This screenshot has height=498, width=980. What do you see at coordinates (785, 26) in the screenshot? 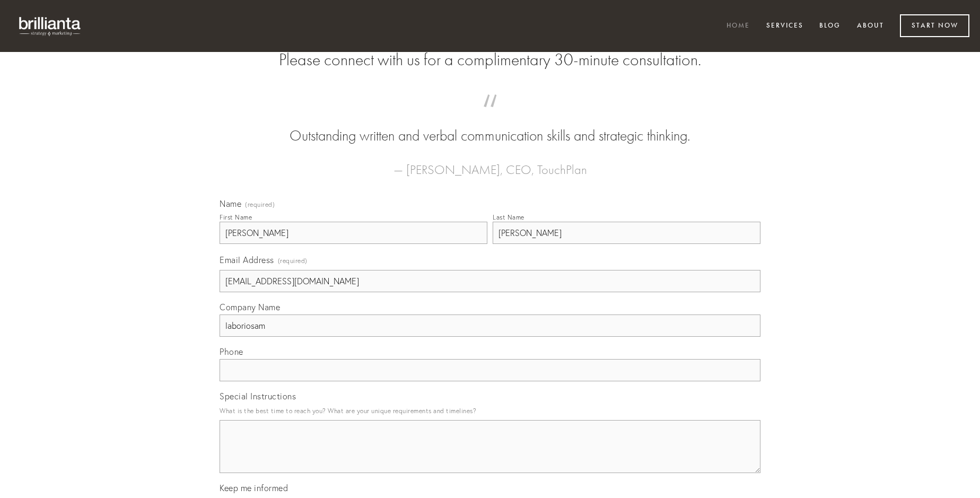
I see `a: Services` at bounding box center [785, 26].